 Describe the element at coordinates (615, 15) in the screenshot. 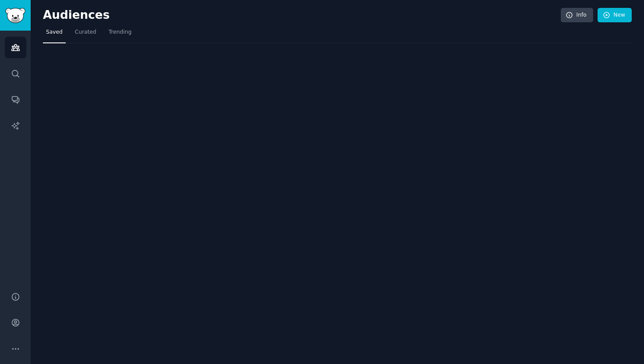

I see `a: New` at that location.